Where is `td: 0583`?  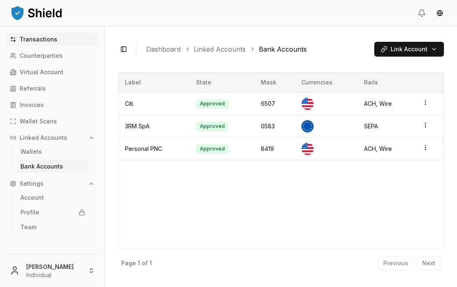
td: 0583 is located at coordinates (274, 126).